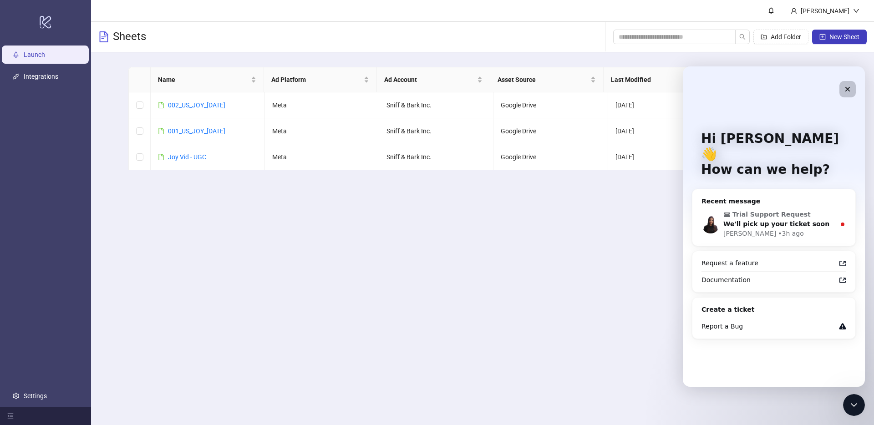 Image resolution: width=874 pixels, height=425 pixels. What do you see at coordinates (91, 103) in the screenshot?
I see `p: How can we help?` at bounding box center [91, 103].